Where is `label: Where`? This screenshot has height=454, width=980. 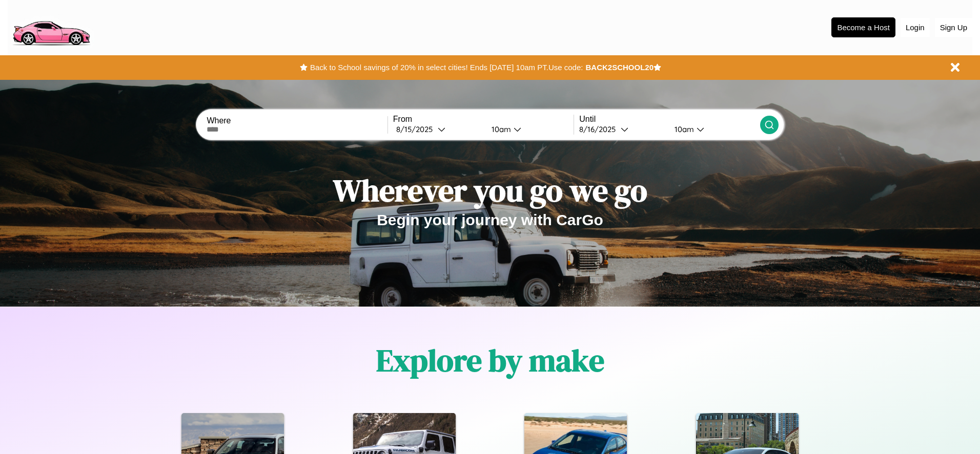 label: Where is located at coordinates (297, 121).